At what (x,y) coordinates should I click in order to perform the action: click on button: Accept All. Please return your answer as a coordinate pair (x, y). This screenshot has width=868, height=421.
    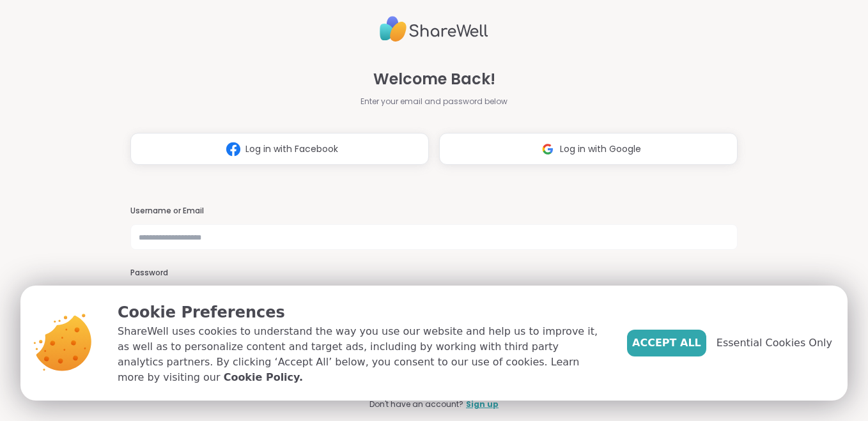
    Looking at the image, I should click on (666, 343).